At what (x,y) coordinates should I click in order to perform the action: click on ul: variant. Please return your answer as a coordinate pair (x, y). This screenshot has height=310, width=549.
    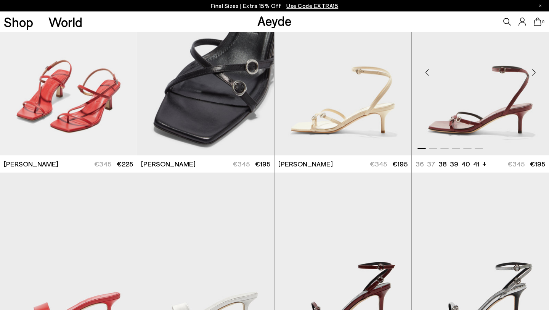
    Looking at the image, I should click on (446, 164).